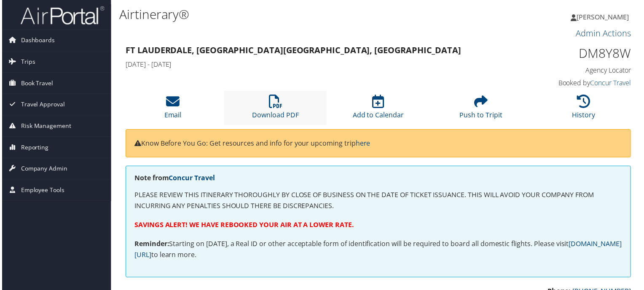 Image resolution: width=644 pixels, height=290 pixels. I want to click on p: Know Before You Go: Get resources and info for your upcoming trip, so click(379, 144).